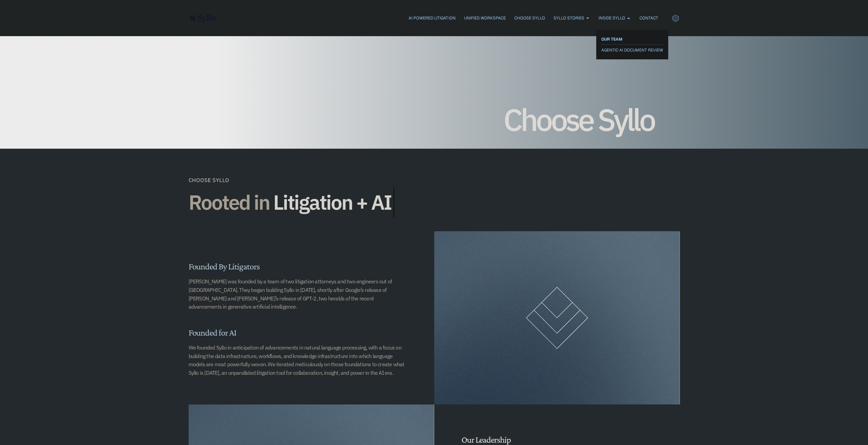  Describe the element at coordinates (631, 50) in the screenshot. I see `span: AGENTIC AI DOCUMENT REVIEW` at that location.